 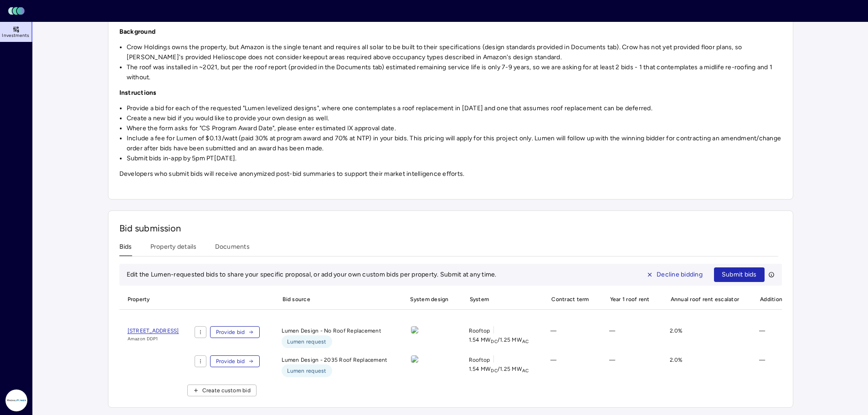 What do you see at coordinates (222, 390) in the screenshot?
I see `button: Create custom bid` at bounding box center [222, 390].